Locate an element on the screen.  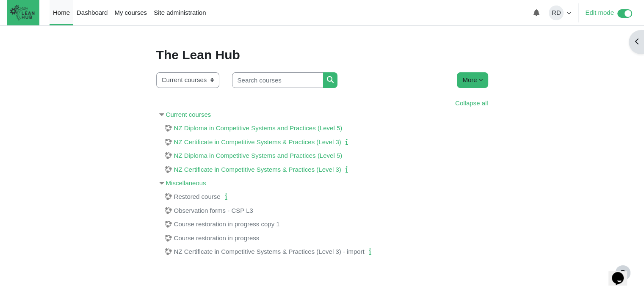
a: NZ Certificate in Competitive Systems & Practices (Level 3) - import is located at coordinates (265, 252).